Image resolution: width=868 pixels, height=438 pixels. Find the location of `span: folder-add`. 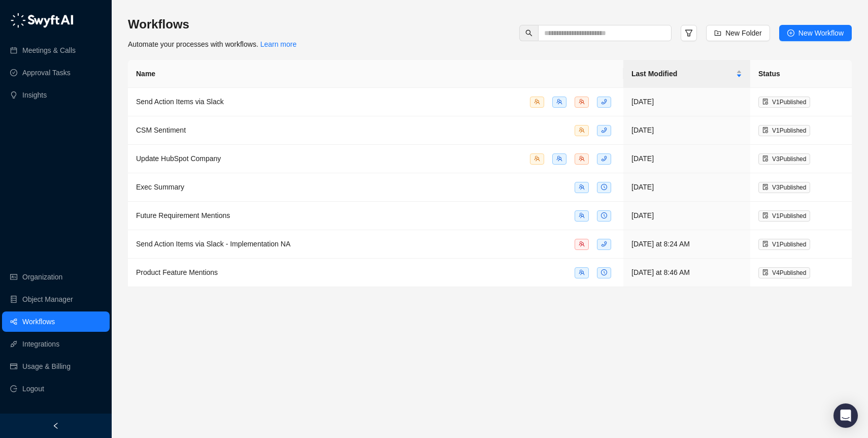

span: folder-add is located at coordinates (718, 33).